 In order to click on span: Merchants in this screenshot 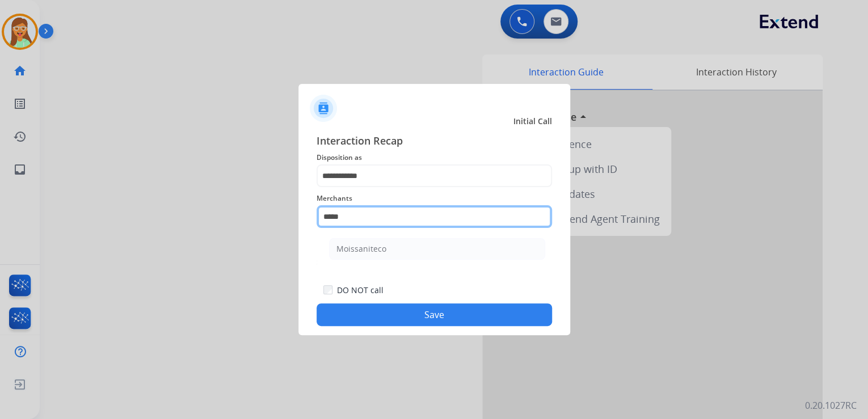, I will do `click(434, 198)`.